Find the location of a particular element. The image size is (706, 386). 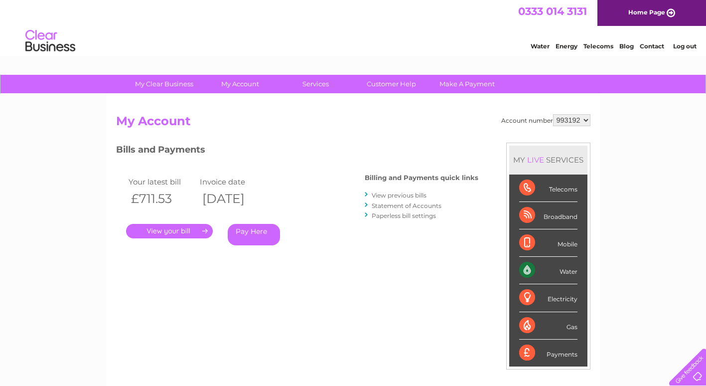

a: Water is located at coordinates (540, 46).